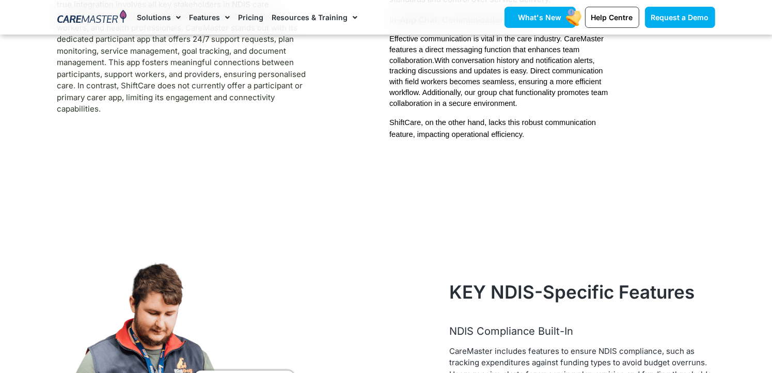 The image size is (772, 373). What do you see at coordinates (612, 17) in the screenshot?
I see `a: Help Centre` at bounding box center [612, 17].